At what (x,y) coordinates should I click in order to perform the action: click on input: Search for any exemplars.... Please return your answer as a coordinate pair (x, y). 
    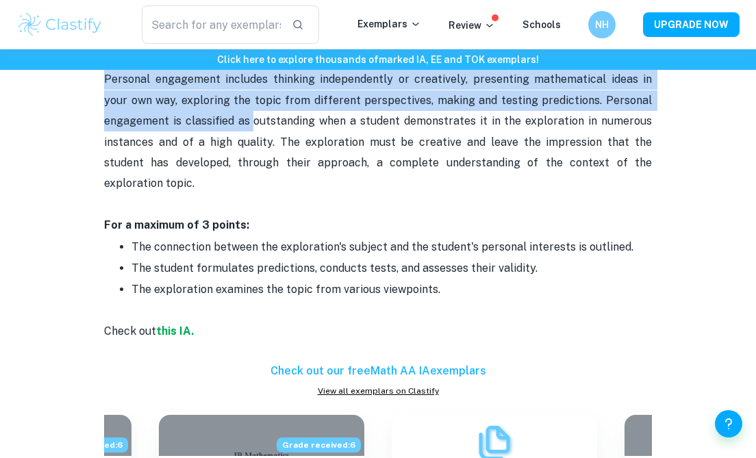
    Looking at the image, I should click on (212, 25).